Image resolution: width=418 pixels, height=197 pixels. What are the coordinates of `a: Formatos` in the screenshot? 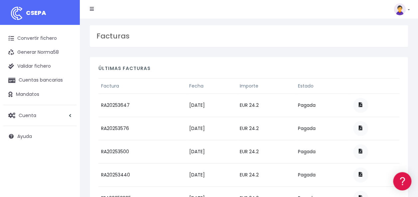 It's located at (66, 89).